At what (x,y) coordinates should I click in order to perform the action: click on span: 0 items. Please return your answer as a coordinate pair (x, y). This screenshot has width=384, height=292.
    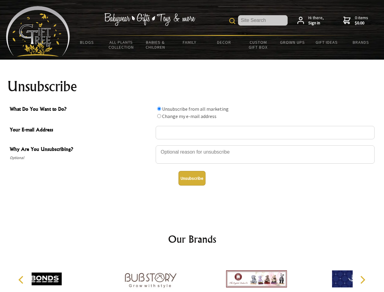
    Looking at the image, I should click on (361, 20).